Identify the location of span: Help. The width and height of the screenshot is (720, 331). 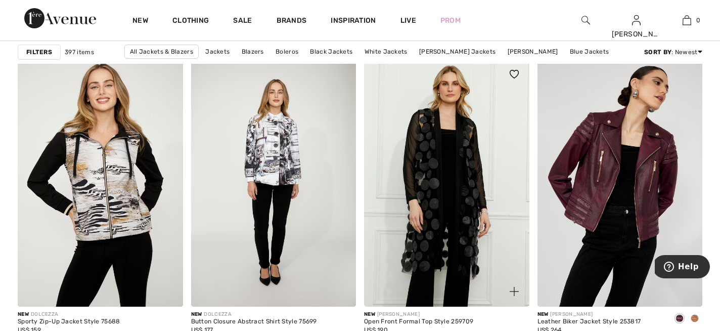
(33, 12).